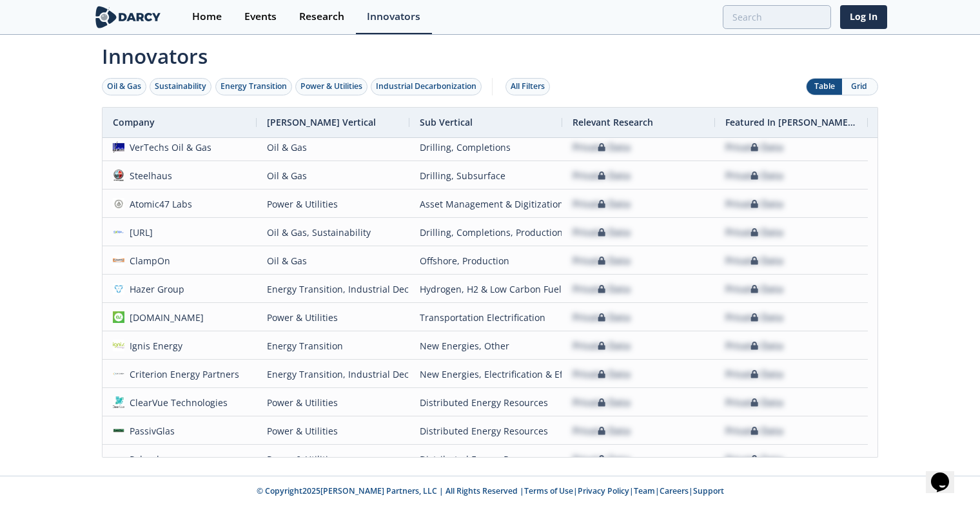 This screenshot has height=506, width=980. I want to click on img: 6aab1bec-ea64-4dae-b2d0-e8223cbb518f, so click(118, 430).